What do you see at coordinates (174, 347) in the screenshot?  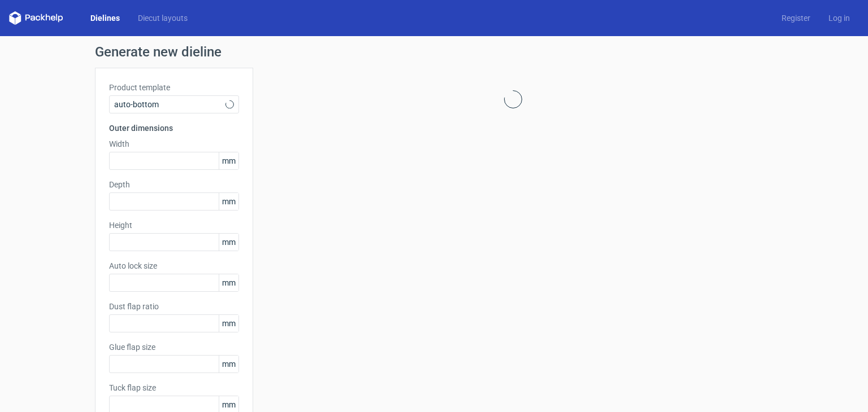 I see `label: Glue flap size` at bounding box center [174, 347].